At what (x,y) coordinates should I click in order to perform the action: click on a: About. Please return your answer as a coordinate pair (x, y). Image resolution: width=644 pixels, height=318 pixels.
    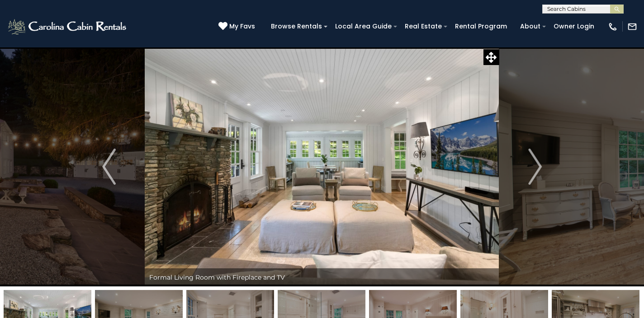
    Looking at the image, I should click on (530, 26).